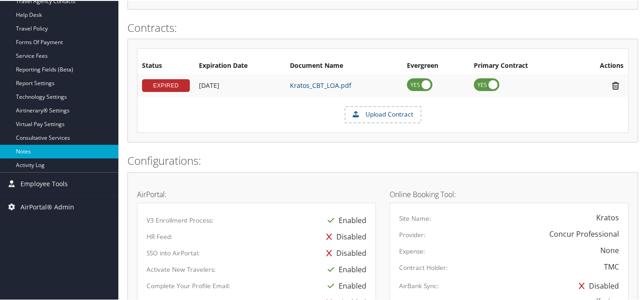 The height and width of the screenshot is (300, 644). Describe the element at coordinates (584, 233) in the screenshot. I see `div: Concur Professional` at that location.